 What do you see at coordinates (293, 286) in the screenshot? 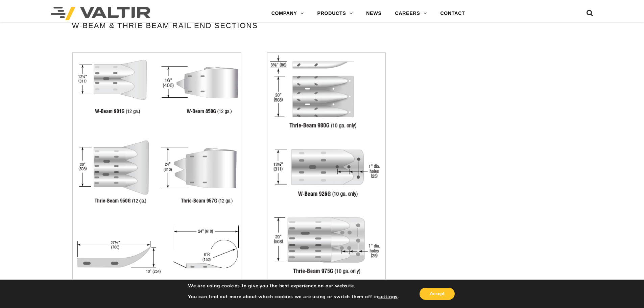
I see `p: We are using cookies to give you the best experience on our website.` at bounding box center [293, 286].